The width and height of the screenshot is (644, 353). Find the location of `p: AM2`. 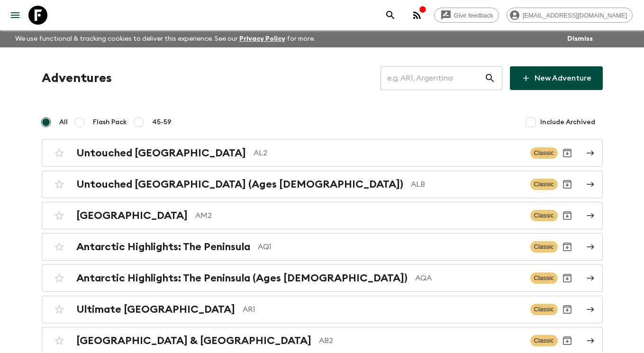

p: AM2 is located at coordinates (359, 215).